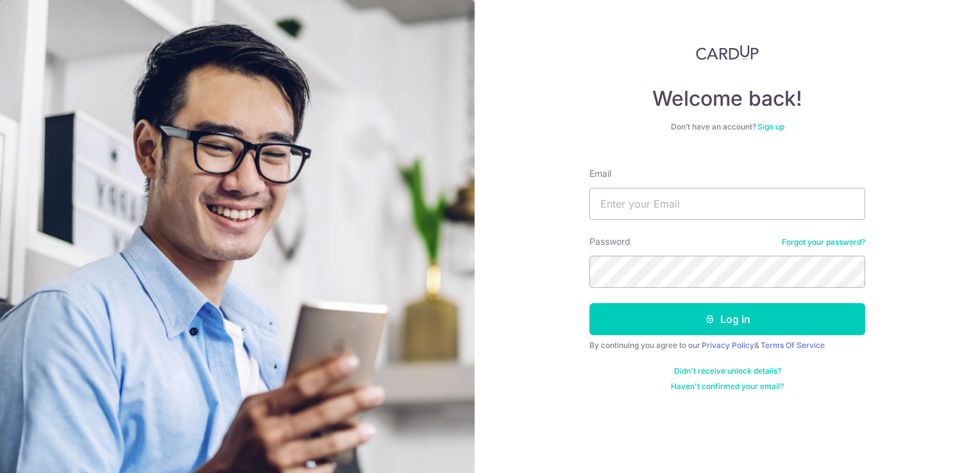 This screenshot has height=473, width=980. I want to click on a: Privacy Policy, so click(728, 345).